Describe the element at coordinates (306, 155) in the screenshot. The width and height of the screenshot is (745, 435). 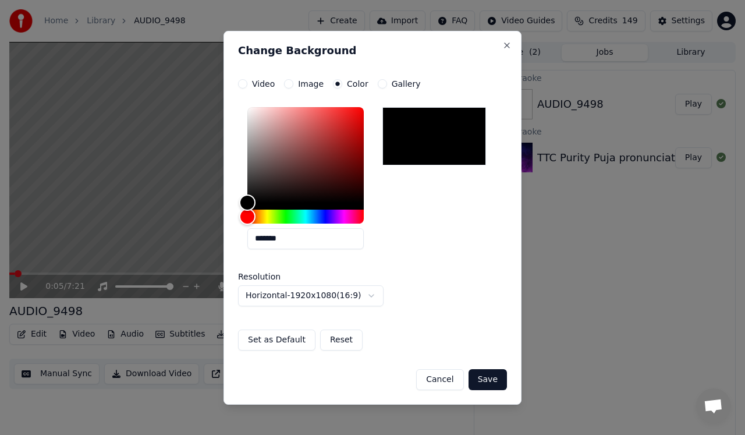
I see `div: Color` at that location.